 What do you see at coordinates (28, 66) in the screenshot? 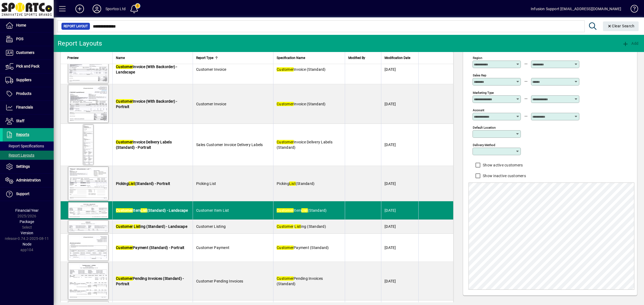
I see `a: Pick and Pack` at bounding box center [28, 66].